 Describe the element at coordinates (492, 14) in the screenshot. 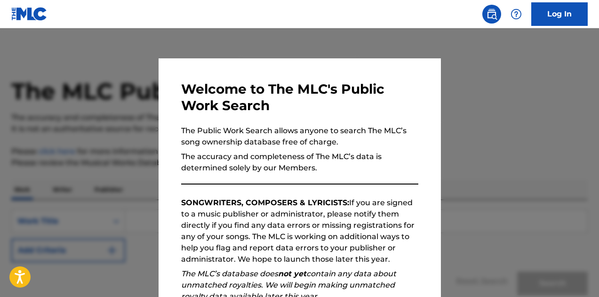

I see `a: Public Search` at that location.